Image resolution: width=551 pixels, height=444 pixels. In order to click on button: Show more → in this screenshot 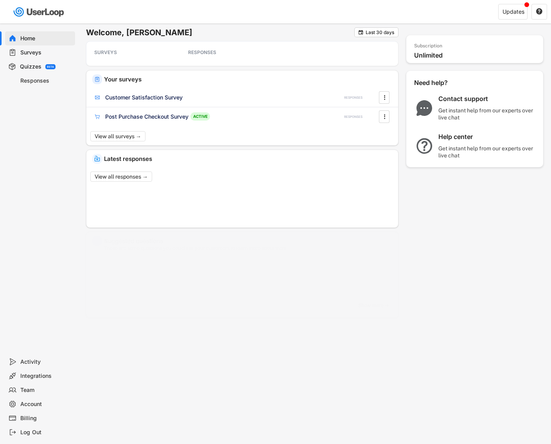, I will do `click(374, 305)`.